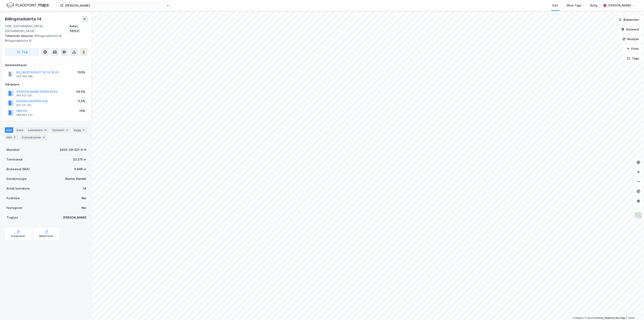 Image resolution: width=644 pixels, height=320 pixels. What do you see at coordinates (24, 77) in the screenshot?
I see `div: 934 959 388` at bounding box center [24, 77].